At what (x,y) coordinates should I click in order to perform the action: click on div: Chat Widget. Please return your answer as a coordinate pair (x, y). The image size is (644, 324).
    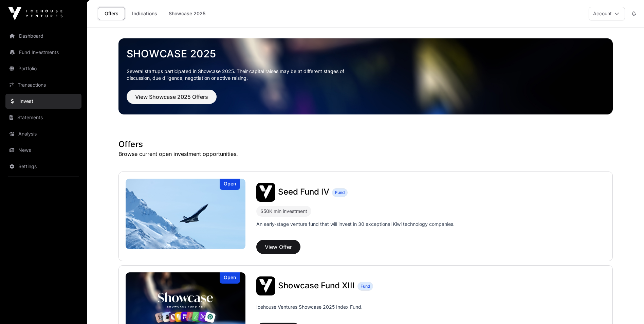
    Looking at the image, I should click on (627, 308).